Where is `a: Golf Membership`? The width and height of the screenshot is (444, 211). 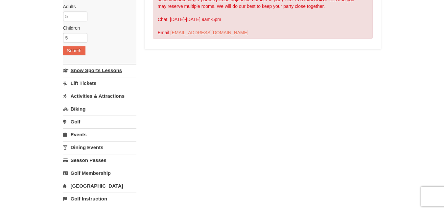
a: Golf Membership is located at coordinates (100, 173).